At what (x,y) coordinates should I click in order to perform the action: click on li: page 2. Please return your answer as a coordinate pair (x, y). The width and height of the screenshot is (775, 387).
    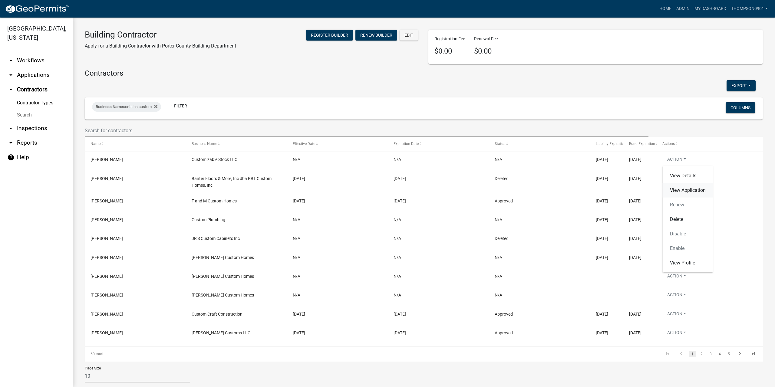
    Looking at the image, I should click on (701, 354).